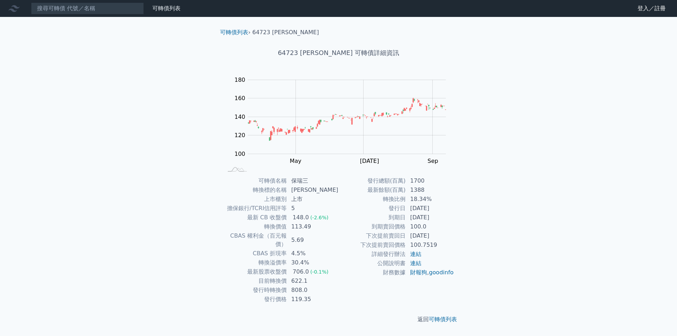 This screenshot has height=336, width=677. What do you see at coordinates (255, 181) in the screenshot?
I see `td: 可轉債名稱` at bounding box center [255, 181].